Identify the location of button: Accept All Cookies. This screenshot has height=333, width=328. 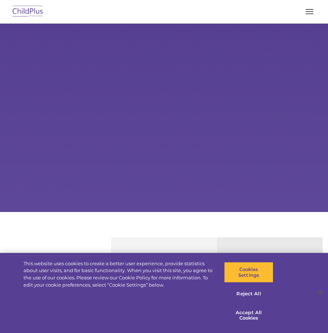
(249, 315).